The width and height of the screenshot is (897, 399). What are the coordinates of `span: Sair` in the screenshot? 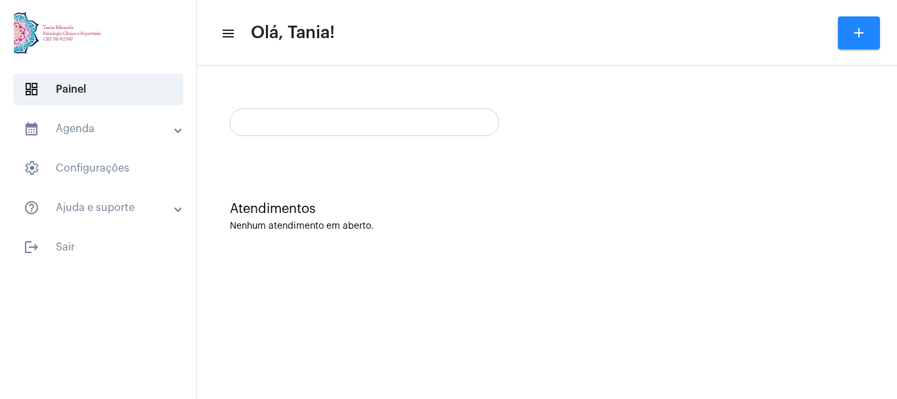 It's located at (98, 247).